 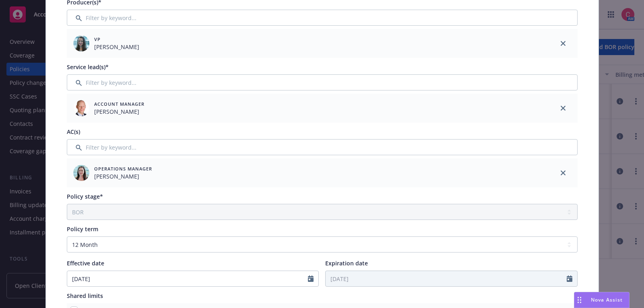 What do you see at coordinates (607, 300) in the screenshot?
I see `span: Nova Assist` at bounding box center [607, 300].